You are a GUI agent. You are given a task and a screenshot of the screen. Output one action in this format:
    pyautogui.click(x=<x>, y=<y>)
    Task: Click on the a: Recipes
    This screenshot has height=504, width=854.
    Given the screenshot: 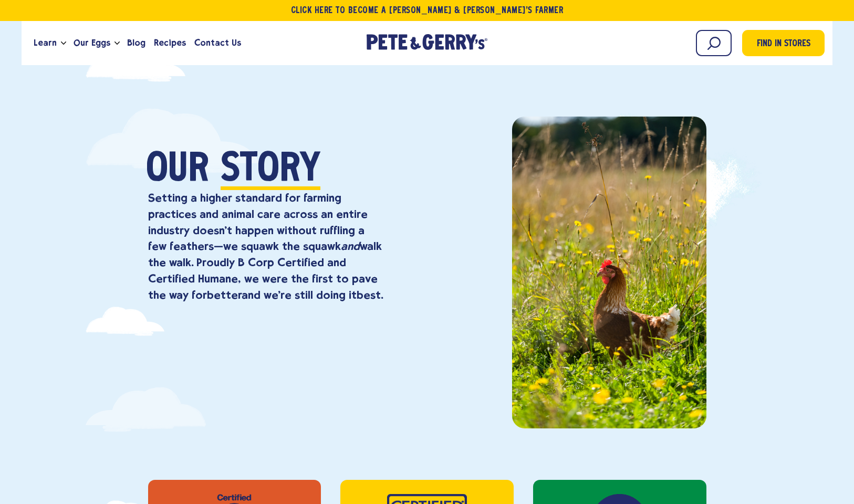 What is the action you would take?
    pyautogui.click(x=170, y=43)
    